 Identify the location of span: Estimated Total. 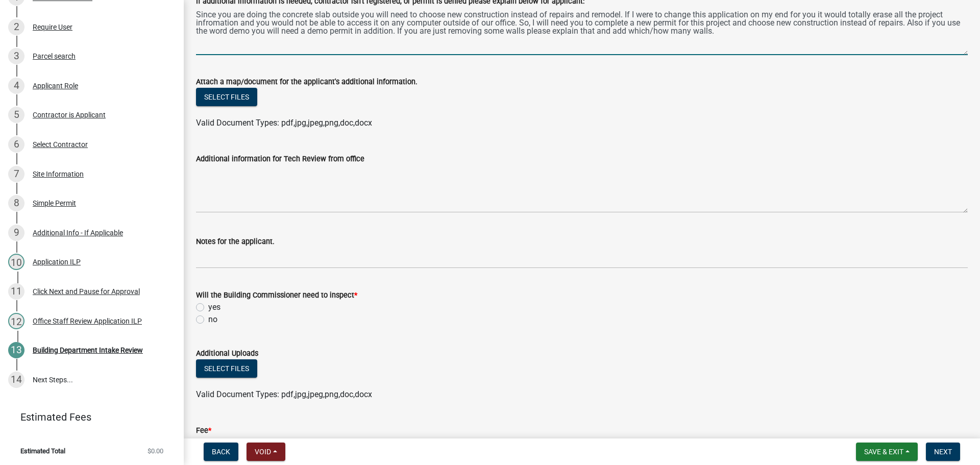
(43, 451).